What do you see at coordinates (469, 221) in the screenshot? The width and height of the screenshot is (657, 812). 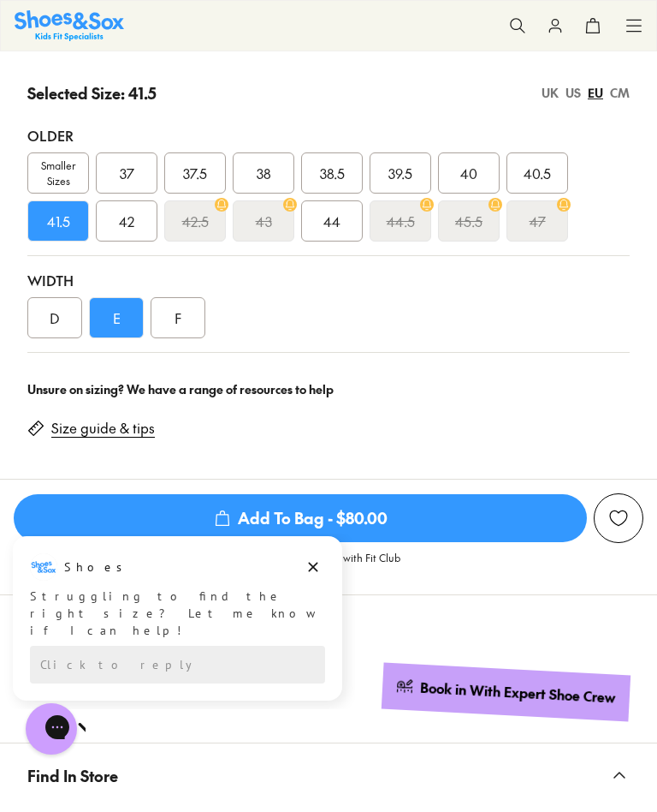 I see `s: 45.5` at bounding box center [469, 221].